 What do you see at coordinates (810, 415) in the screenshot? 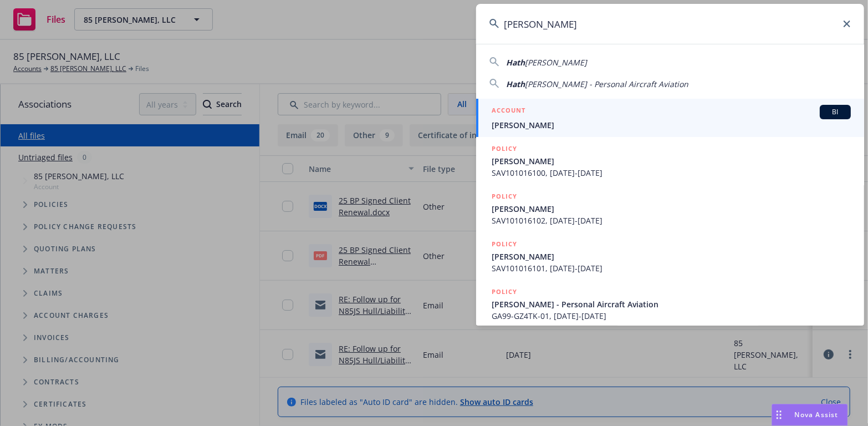
I see `button: Nova Assist` at bounding box center [810, 415].